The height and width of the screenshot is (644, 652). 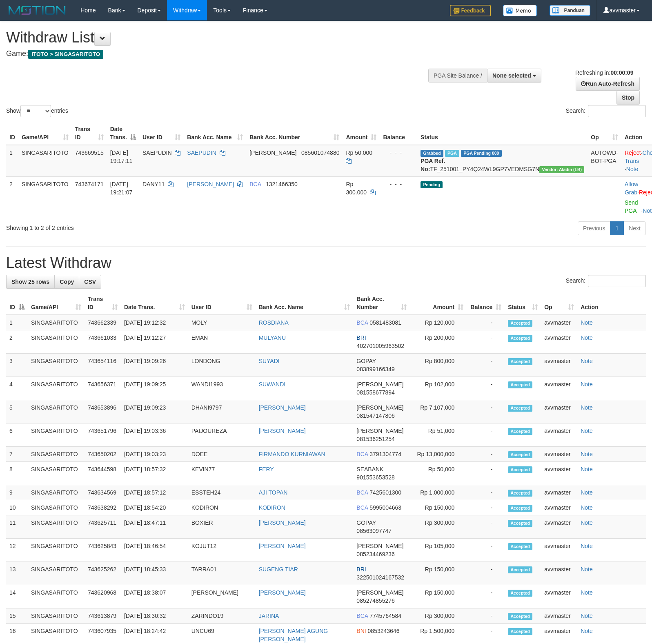 I want to click on td: 14, so click(x=17, y=597).